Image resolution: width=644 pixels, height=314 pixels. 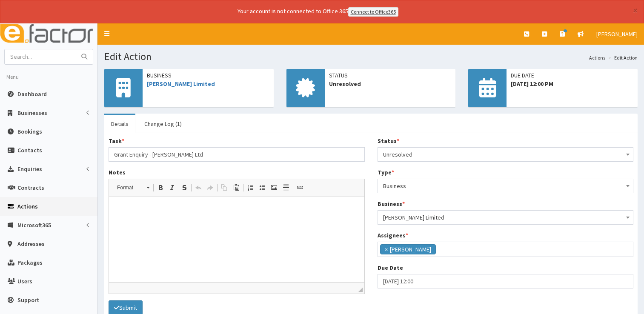 What do you see at coordinates (40, 57) in the screenshot?
I see `input: Search...` at bounding box center [40, 57].